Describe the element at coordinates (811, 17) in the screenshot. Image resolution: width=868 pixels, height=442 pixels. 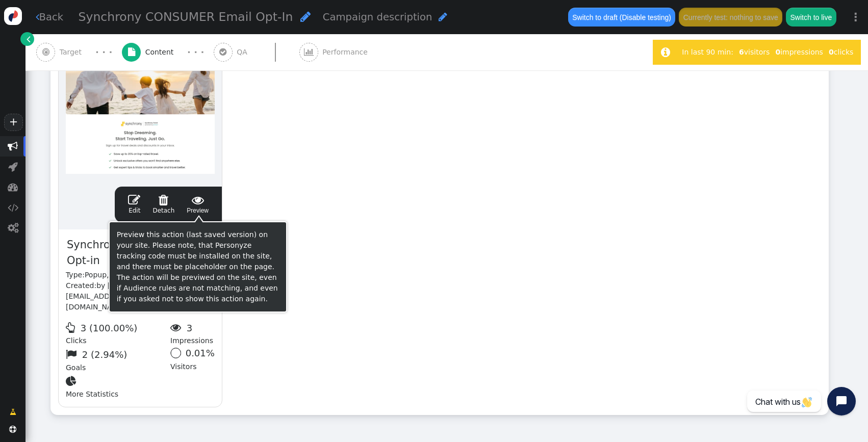
I see `button: Switch to live` at that location.